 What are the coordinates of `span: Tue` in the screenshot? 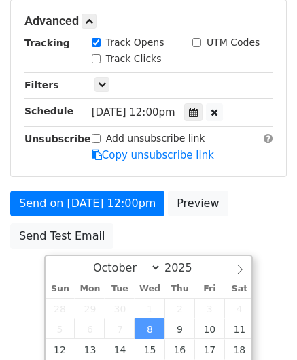 It's located at (120, 289).